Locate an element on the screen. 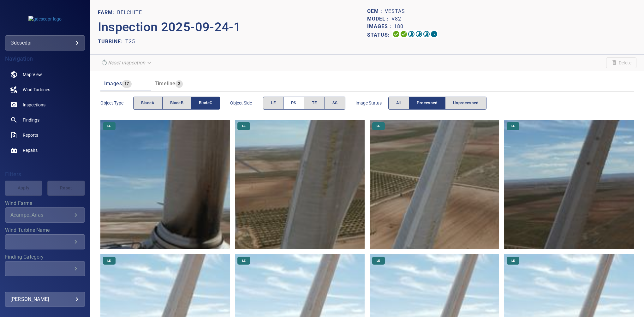  div: Unable to reset the inspection due to your user permissions is located at coordinates (126, 62).